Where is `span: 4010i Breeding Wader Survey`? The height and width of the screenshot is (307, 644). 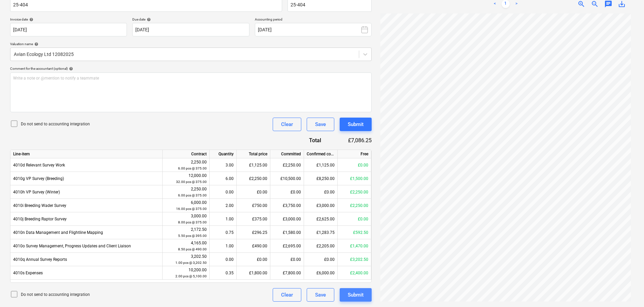
span: 4010i Breeding Wader Survey is located at coordinates (40, 205).